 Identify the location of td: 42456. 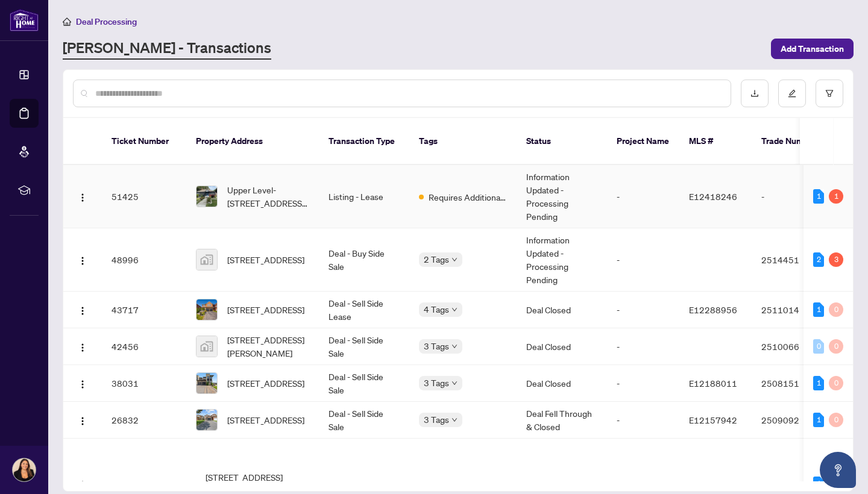
(144, 346).